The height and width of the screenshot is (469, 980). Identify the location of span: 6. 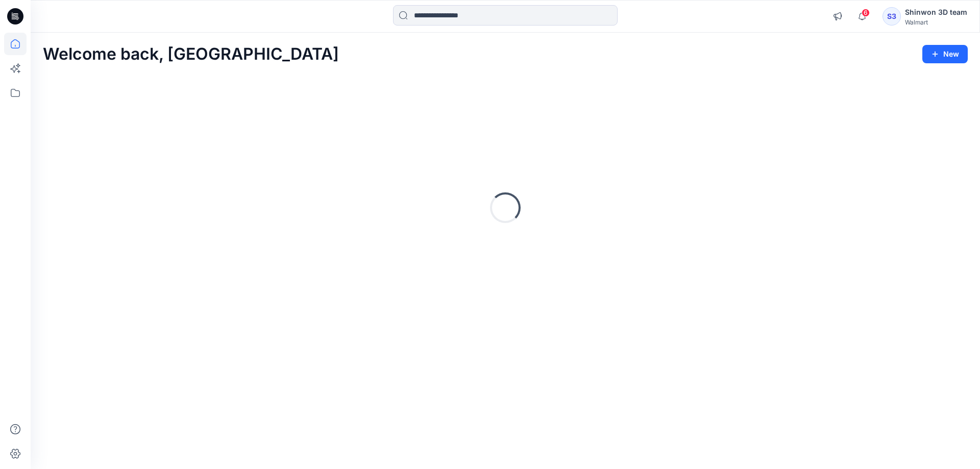
(865, 13).